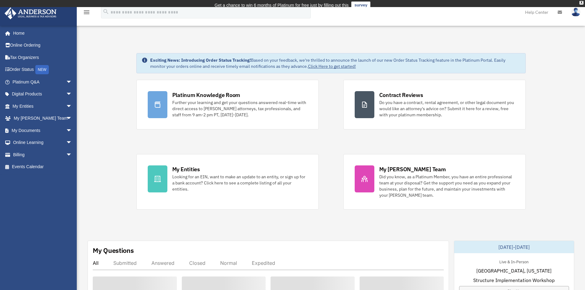  Describe the element at coordinates (401, 95) in the screenshot. I see `div: Contract Reviews` at that location.